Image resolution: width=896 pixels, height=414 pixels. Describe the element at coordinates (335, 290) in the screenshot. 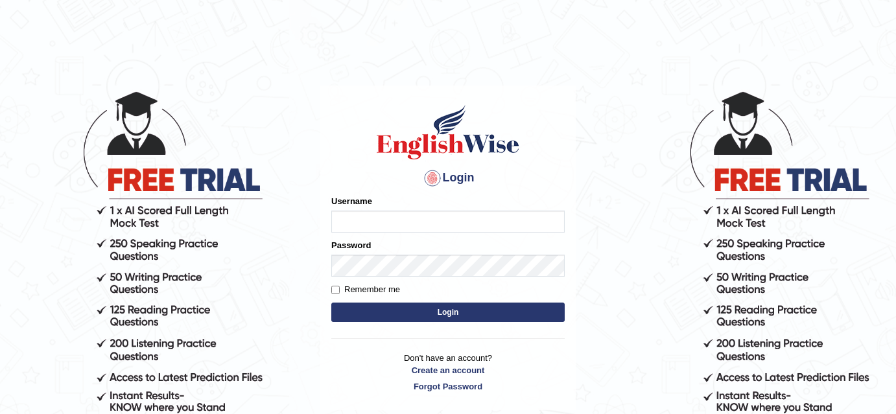

I see `input: Remember me` at that location.